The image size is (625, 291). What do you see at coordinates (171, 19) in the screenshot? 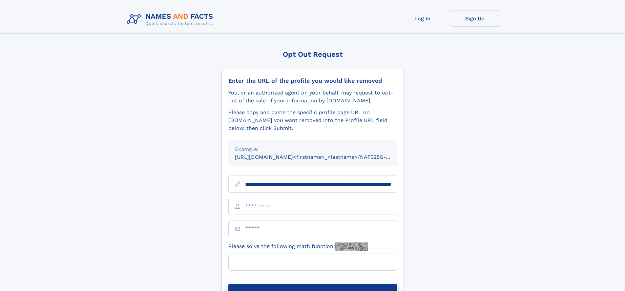
I see `img: Logo Names and Facts` at bounding box center [171, 19].